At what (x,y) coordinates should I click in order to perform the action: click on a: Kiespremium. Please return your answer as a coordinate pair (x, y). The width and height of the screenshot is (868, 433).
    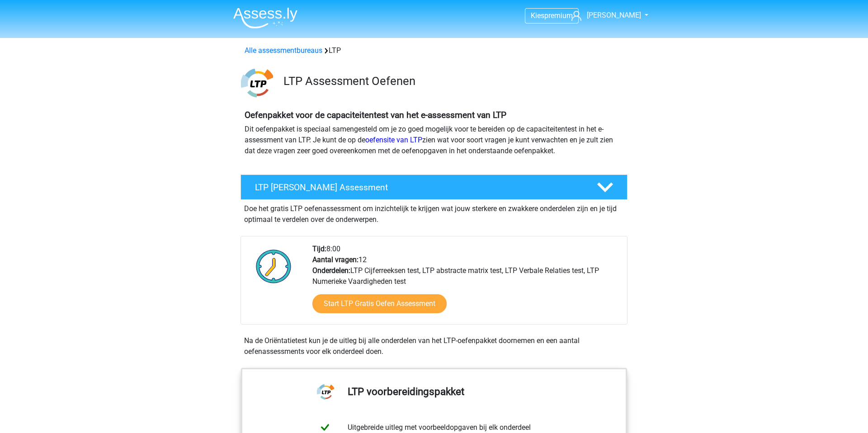
    Looking at the image, I should click on (551, 15).